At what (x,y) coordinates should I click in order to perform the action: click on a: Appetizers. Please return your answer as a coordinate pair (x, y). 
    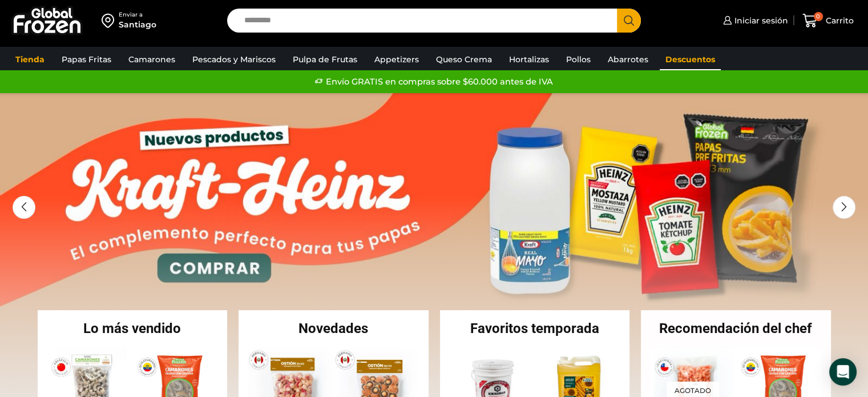
    Looking at the image, I should click on (397, 59).